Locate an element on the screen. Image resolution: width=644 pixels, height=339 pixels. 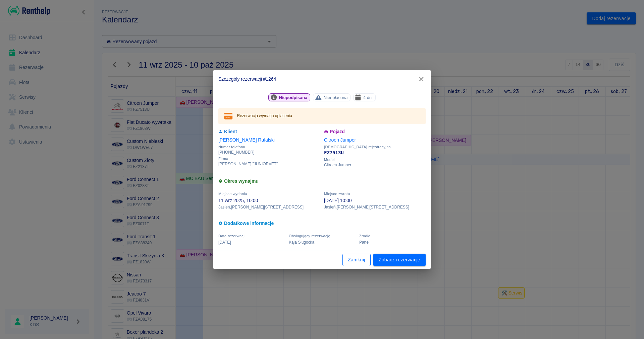
span: Niepodpisana is located at coordinates (293, 98).